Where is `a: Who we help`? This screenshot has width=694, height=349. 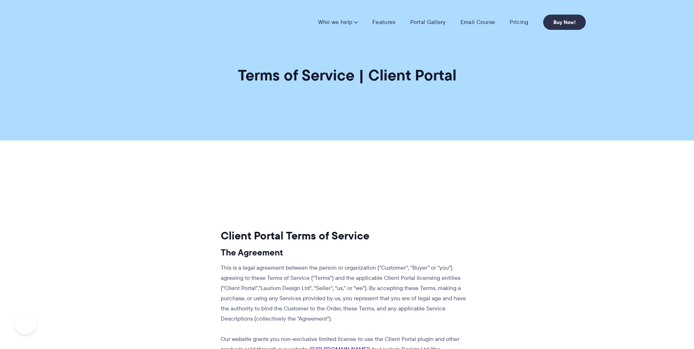
a: Who we help is located at coordinates (338, 22).